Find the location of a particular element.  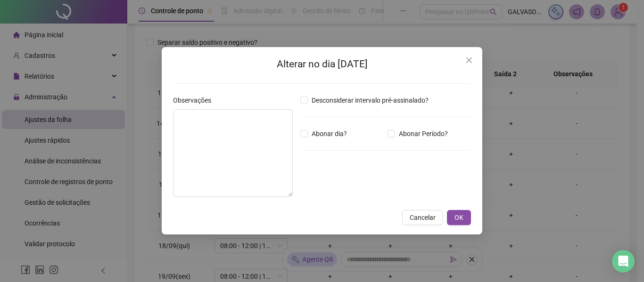

span: close is located at coordinates (469, 60).